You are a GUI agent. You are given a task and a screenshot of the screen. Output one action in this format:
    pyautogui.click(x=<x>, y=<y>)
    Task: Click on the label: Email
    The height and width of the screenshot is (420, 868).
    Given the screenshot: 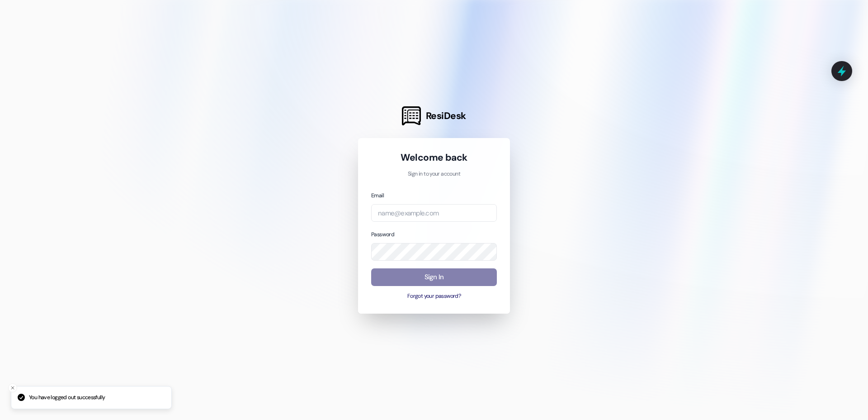 What is the action you would take?
    pyautogui.click(x=378, y=195)
    